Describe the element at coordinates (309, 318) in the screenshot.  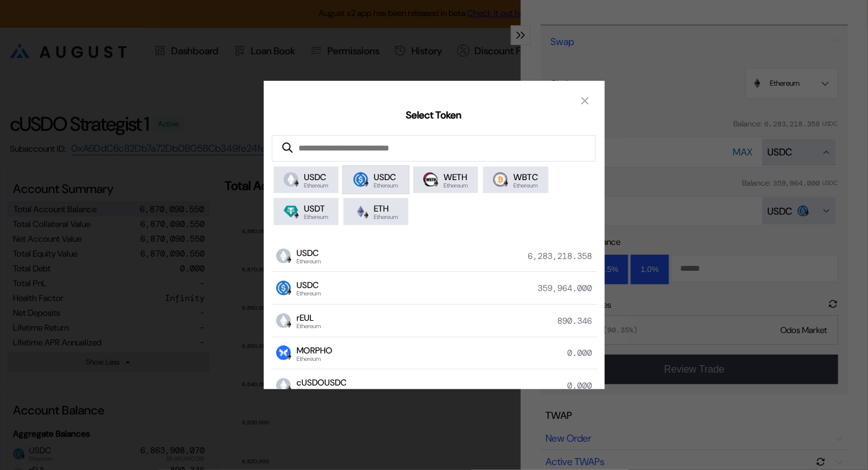
I see `span: rEUL` at that location.